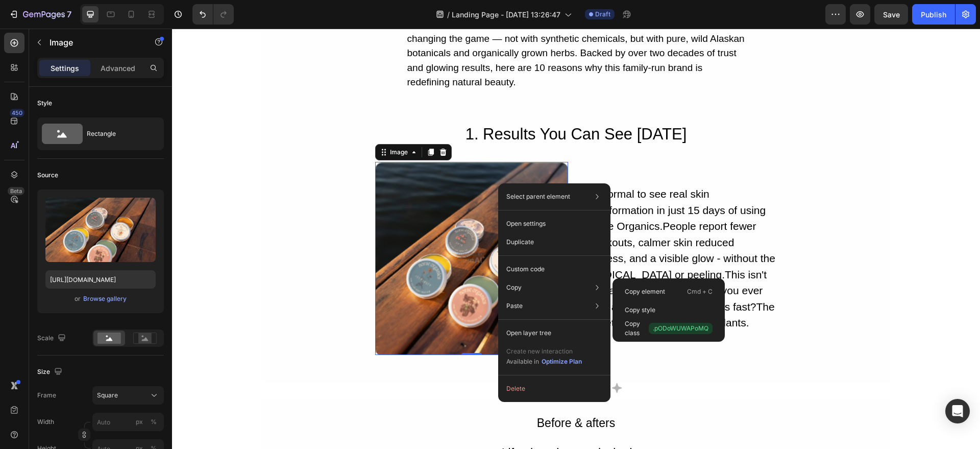  Describe the element at coordinates (544, 352) in the screenshot. I see `p: Create new interaction` at that location.